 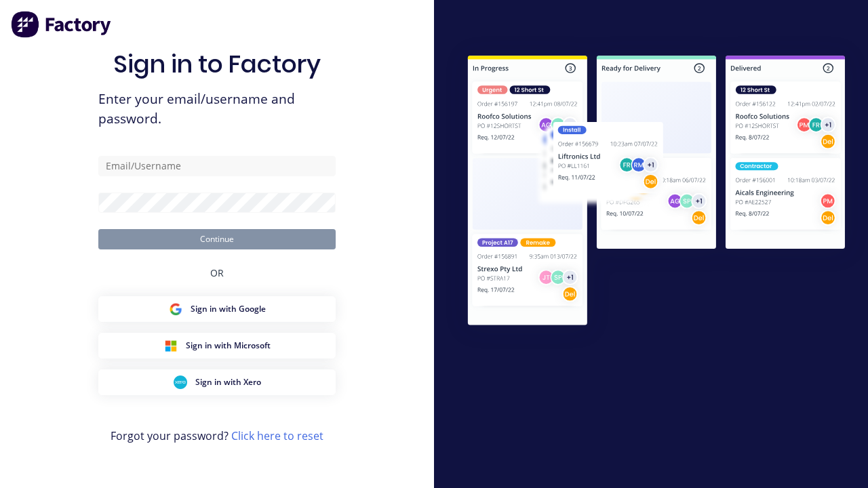 I want to click on span: Sign in with Google, so click(x=228, y=309).